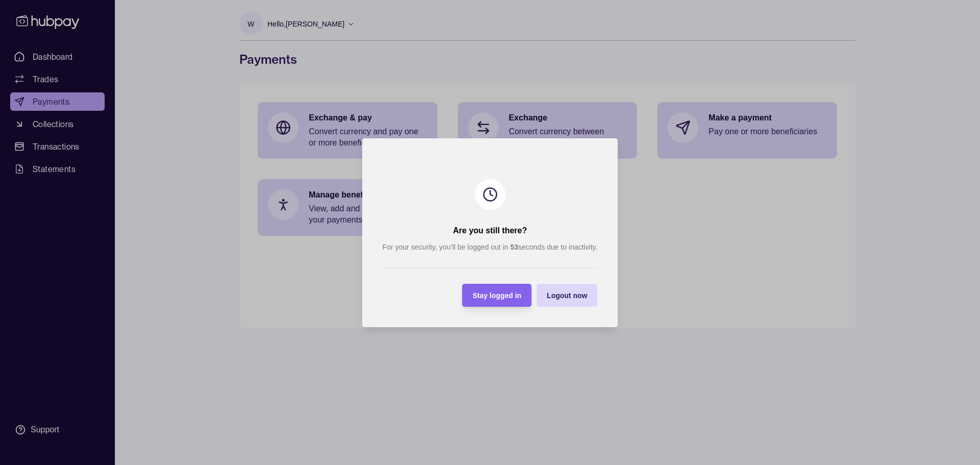 The height and width of the screenshot is (465, 980). I want to click on strong: 53, so click(514, 247).